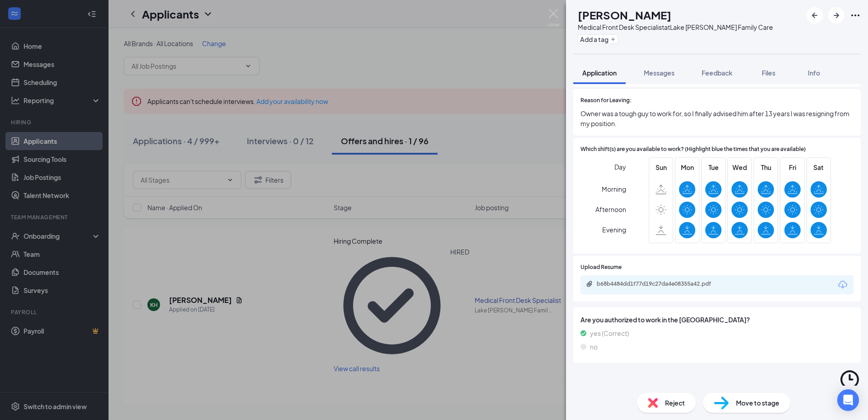  What do you see at coordinates (620, 167) in the screenshot?
I see `span: Day` at bounding box center [620, 167].